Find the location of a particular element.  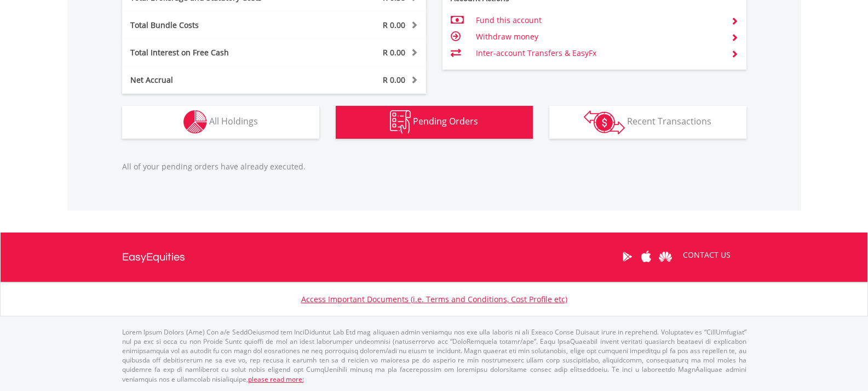

span: Recent Transactions is located at coordinates (670, 121).